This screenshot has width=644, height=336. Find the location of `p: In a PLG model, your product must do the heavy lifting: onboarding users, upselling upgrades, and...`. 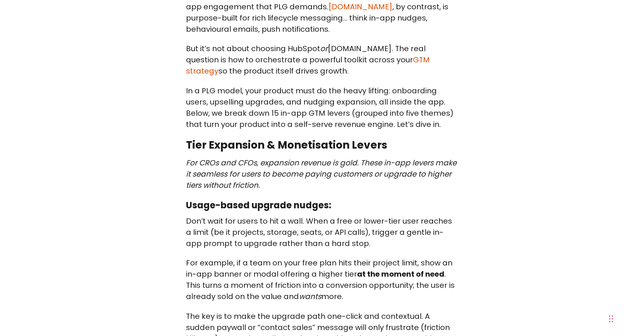

p: In a PLG model, your product must do the heavy lifting: onboarding users, upselling upgrades, and... is located at coordinates (322, 107).